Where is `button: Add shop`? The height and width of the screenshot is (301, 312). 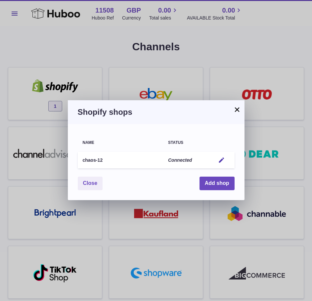
button: Add shop is located at coordinates (217, 183).